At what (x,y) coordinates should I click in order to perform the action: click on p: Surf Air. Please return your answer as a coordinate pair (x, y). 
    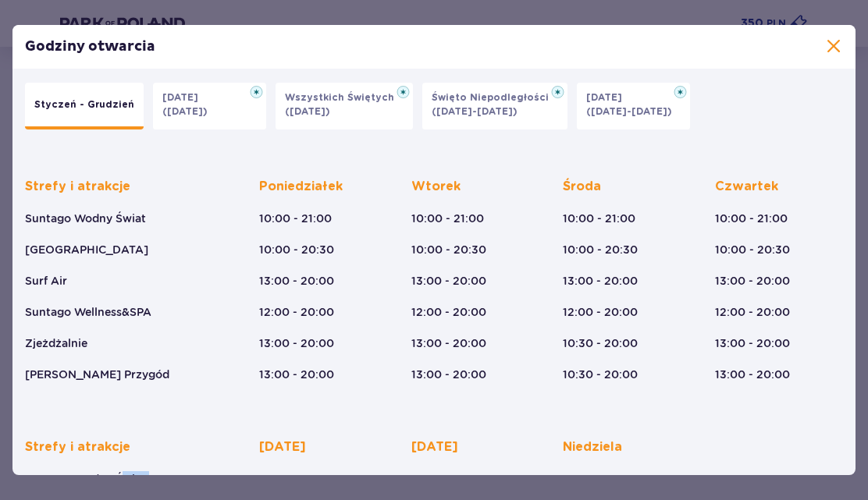
    Looking at the image, I should click on (46, 281).